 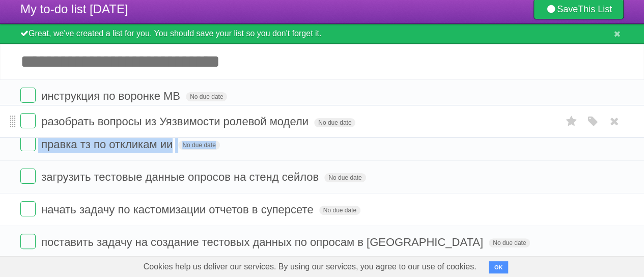 I want to click on span: загрузить тестовые данные опросов на стенд сейлов, so click(x=181, y=177).